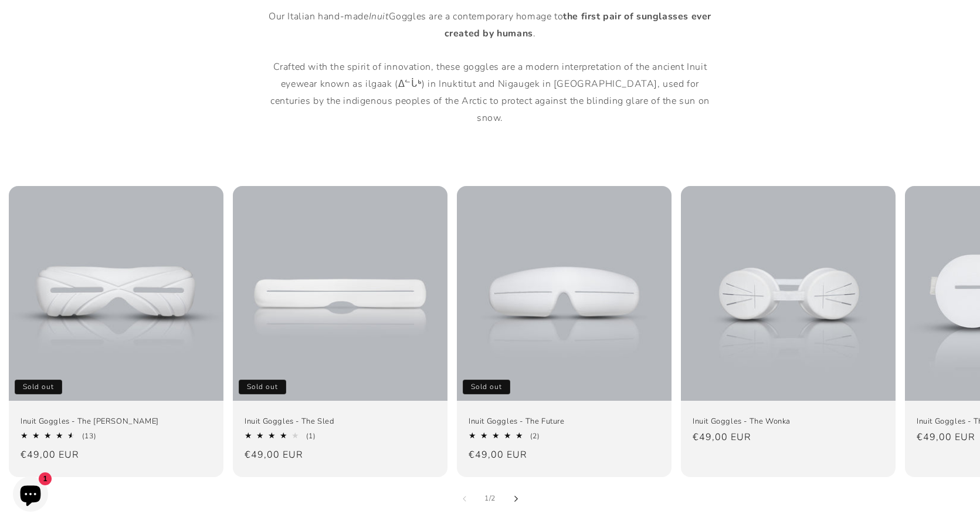 Image resolution: width=980 pixels, height=524 pixels. I want to click on p: Our Italian hand-made Goggles are a contemporary homage to . Crafted with the spirit of innovatio..., so click(490, 68).